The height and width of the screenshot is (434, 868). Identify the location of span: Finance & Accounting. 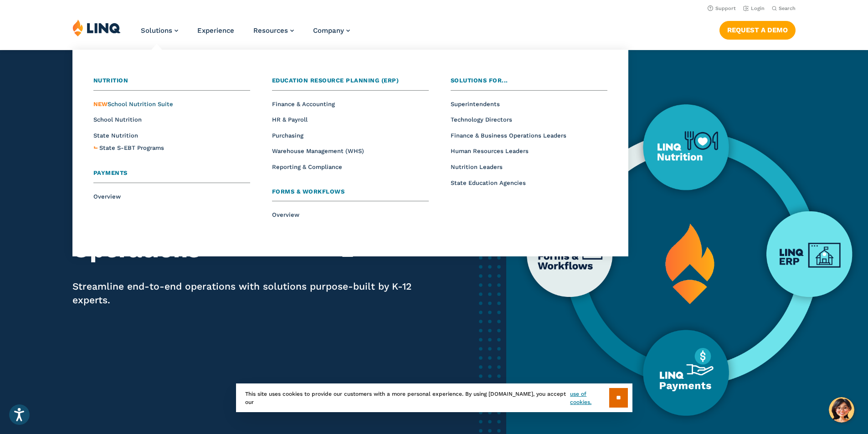
(303, 104).